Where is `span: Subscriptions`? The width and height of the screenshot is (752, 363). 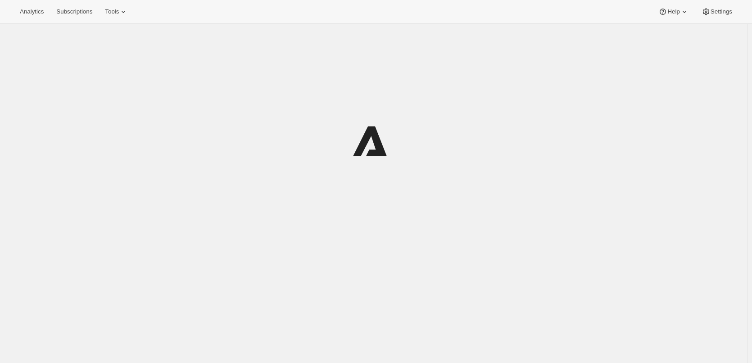
span: Subscriptions is located at coordinates (74, 12).